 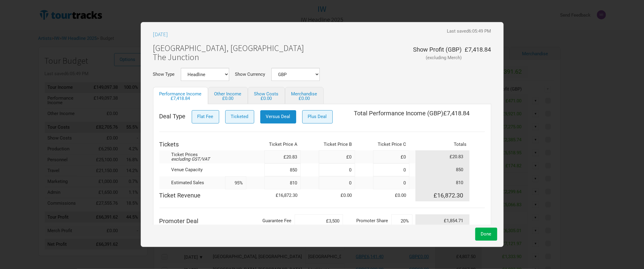 I want to click on div: Total Performance Income ( GBP ) £7,418.84, so click(x=412, y=118).